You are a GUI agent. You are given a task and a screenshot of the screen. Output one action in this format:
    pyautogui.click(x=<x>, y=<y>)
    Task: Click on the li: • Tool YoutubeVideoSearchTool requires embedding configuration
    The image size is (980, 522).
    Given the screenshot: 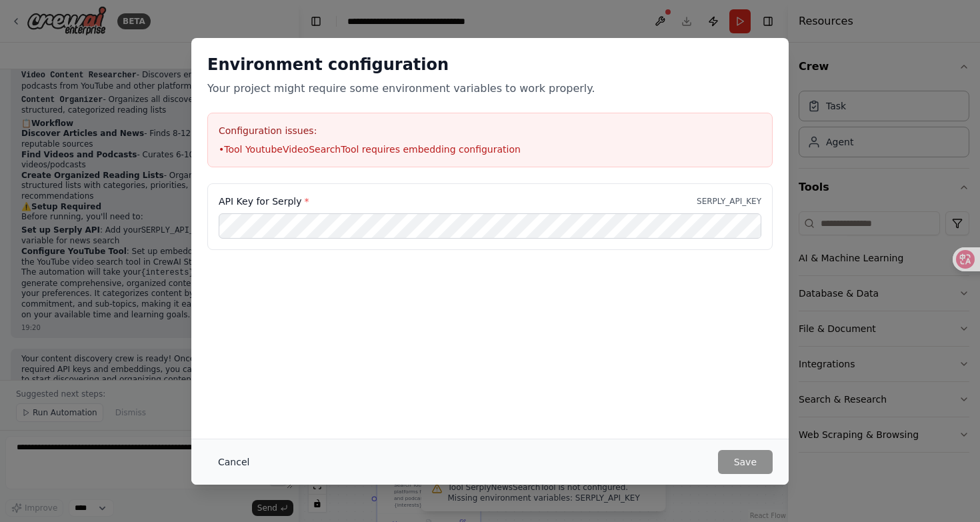 What is the action you would take?
    pyautogui.click(x=490, y=150)
    